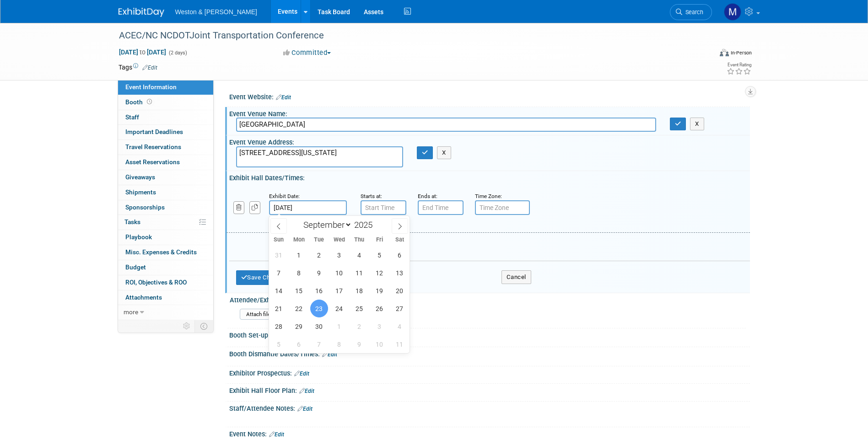 The height and width of the screenshot is (440, 868). Describe the element at coordinates (691, 12) in the screenshot. I see `a: Search` at that location.